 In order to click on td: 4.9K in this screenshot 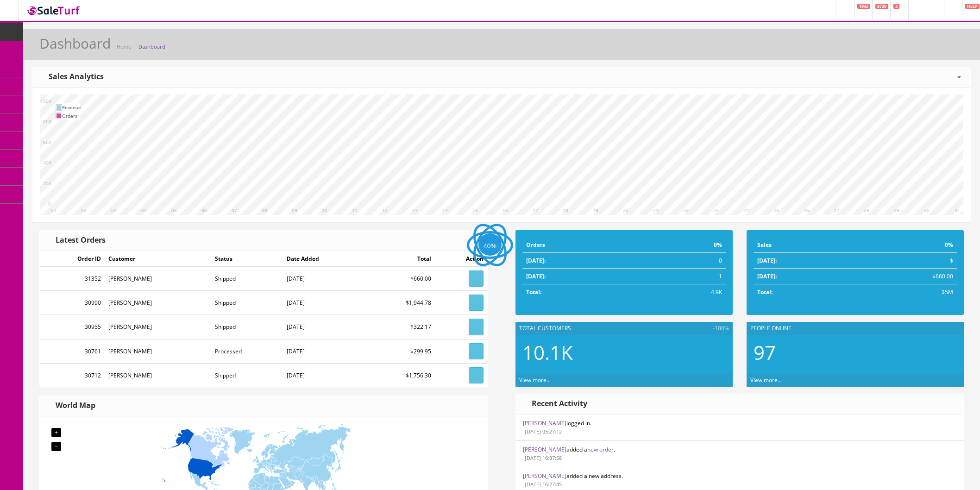, I will do `click(684, 293)`.